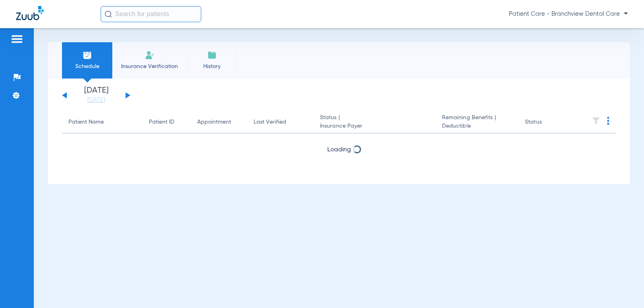  Describe the element at coordinates (374, 126) in the screenshot. I see `span: Insurance Payer` at that location.